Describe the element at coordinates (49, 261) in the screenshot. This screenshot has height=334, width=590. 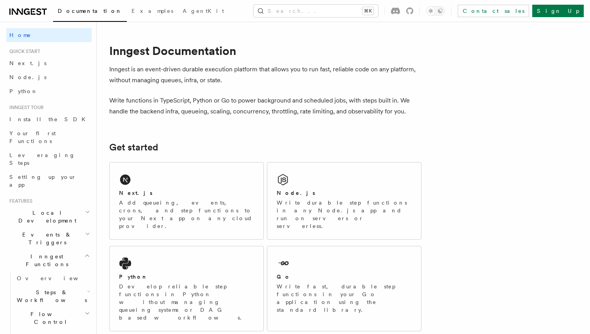
I see `button: Inngest Functions` at that location.